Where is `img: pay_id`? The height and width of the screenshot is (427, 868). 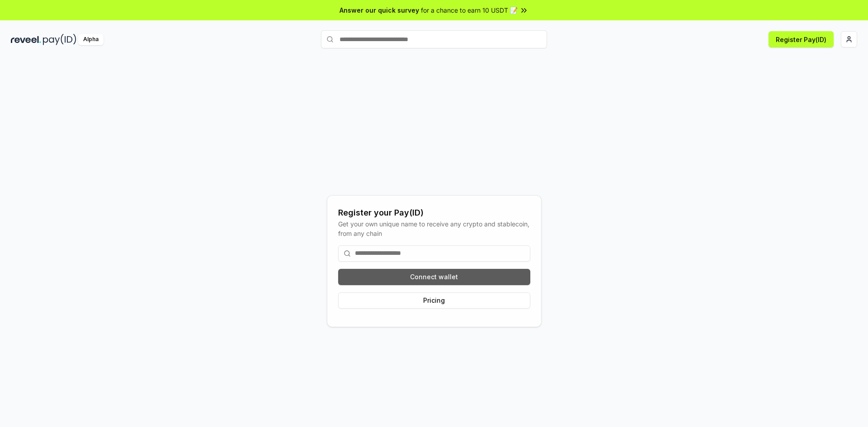
img: pay_id is located at coordinates (60, 39).